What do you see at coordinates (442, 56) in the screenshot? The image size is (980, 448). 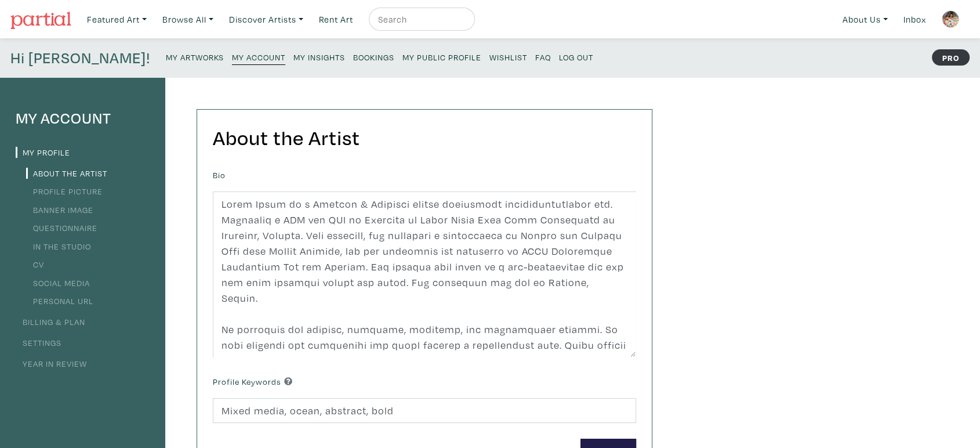 I see `a: My Public Profile` at bounding box center [442, 56].